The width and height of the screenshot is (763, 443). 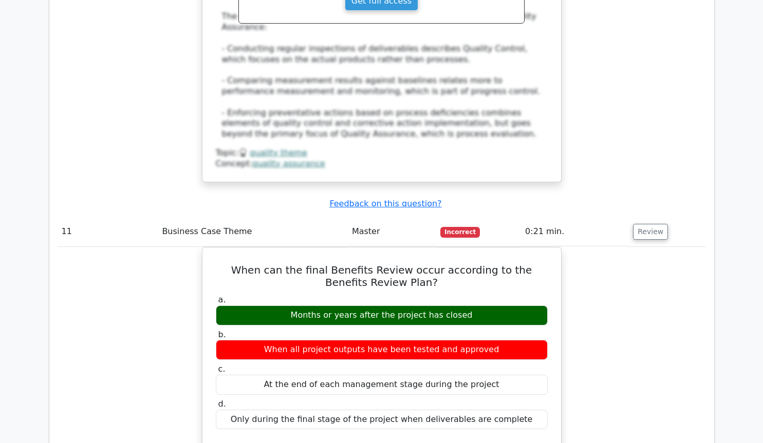 What do you see at coordinates (382, 276) in the screenshot?
I see `h5: When can the final Benefits Review occur according to the Benefits Review Plan?` at bounding box center [382, 276].